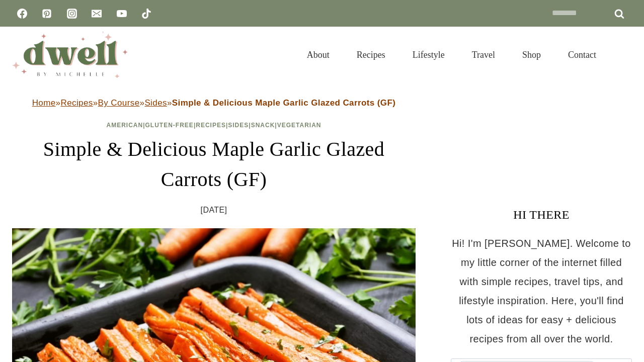 The width and height of the screenshot is (644, 362). What do you see at coordinates (318, 55) in the screenshot?
I see `a: About` at bounding box center [318, 55].